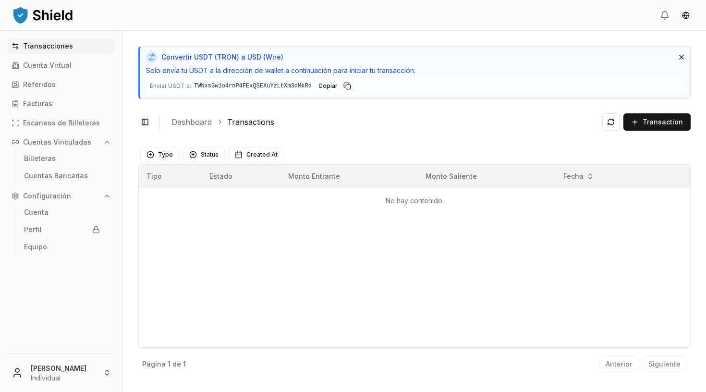  What do you see at coordinates (415, 71) in the screenshot?
I see `p: Solo envía tu USDT a la dirección de wallet a continuación para iniciar tu transacción.` at bounding box center [415, 71].